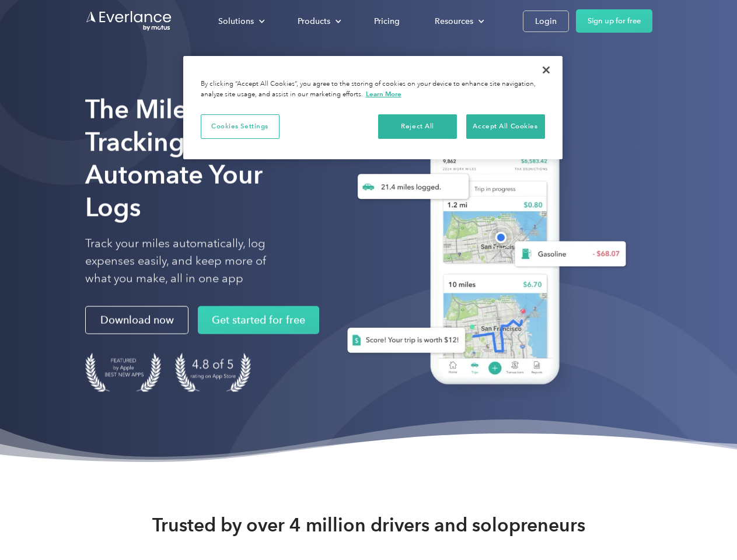  Describe the element at coordinates (482, 256) in the screenshot. I see `img: Everlance, mileage tracker app, expense tracking app` at that location.